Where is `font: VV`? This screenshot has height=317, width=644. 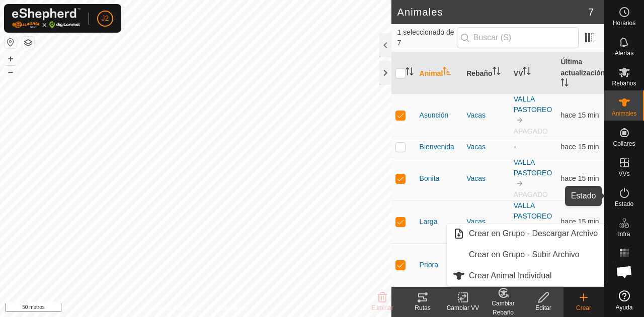
font: VV is located at coordinates (518, 73).